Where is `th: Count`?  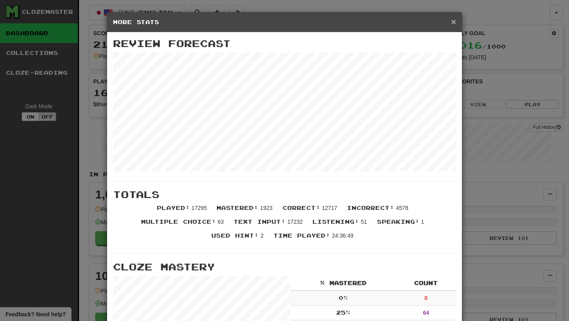
th: Count is located at coordinates (426, 283).